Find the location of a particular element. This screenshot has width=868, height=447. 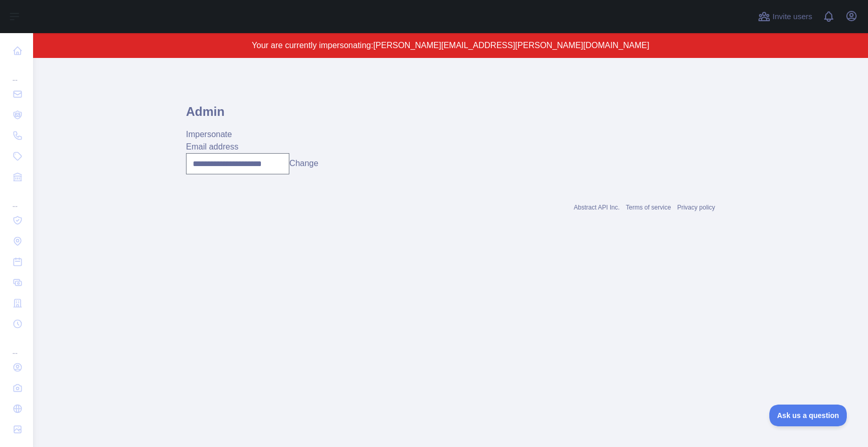

button: Invite users is located at coordinates (785, 17).